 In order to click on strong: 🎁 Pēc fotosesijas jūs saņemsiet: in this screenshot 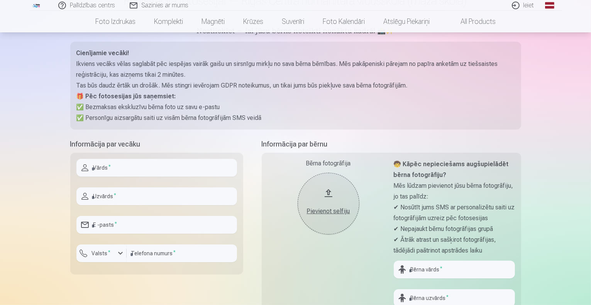, I will do `click(126, 96)`.